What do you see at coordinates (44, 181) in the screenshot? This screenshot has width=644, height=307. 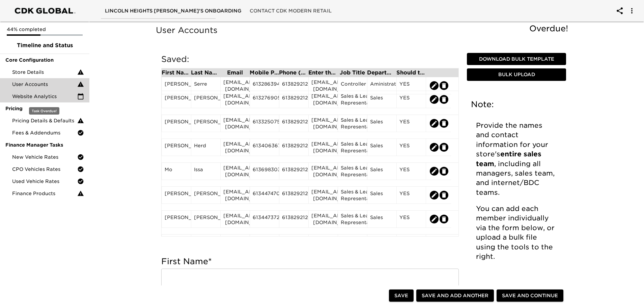 I see `span: Used Vehicle Rates` at bounding box center [44, 181].